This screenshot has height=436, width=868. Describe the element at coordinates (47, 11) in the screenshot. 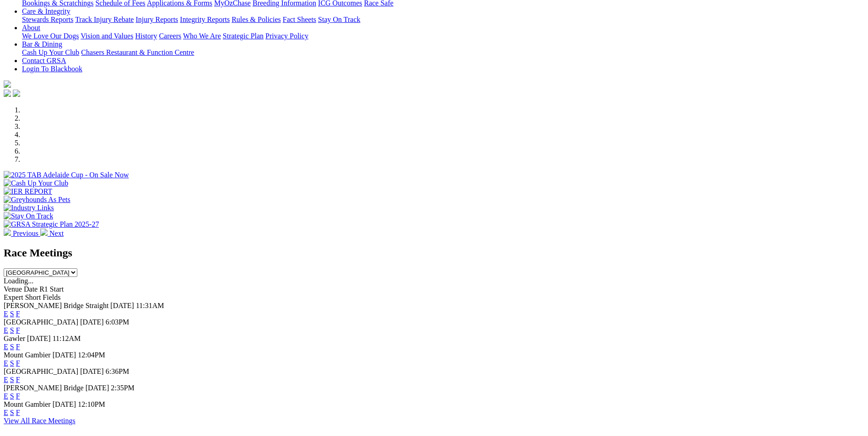

I see `a: Care & Integrity` at that location.